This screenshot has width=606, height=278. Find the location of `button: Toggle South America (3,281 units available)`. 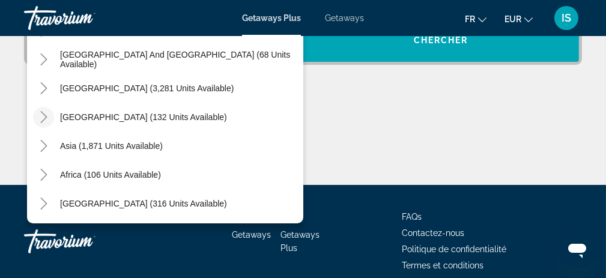

button: Toggle South America (3,281 units available) is located at coordinates (43, 88).